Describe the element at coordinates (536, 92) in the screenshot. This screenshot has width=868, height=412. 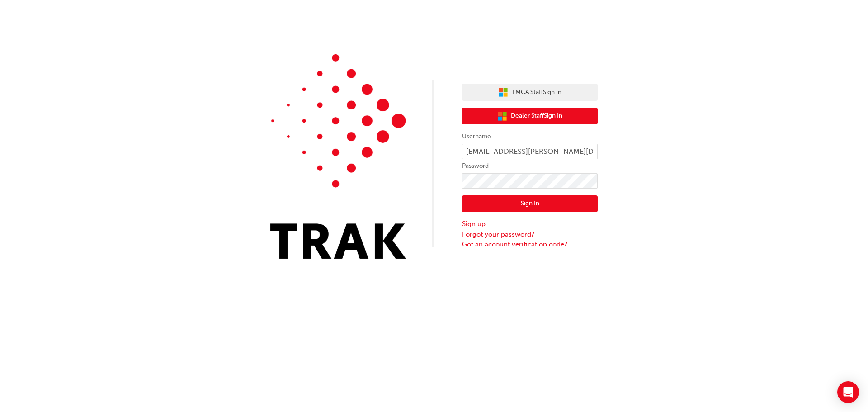
I see `span: TMCA Staff Sign In` at that location.